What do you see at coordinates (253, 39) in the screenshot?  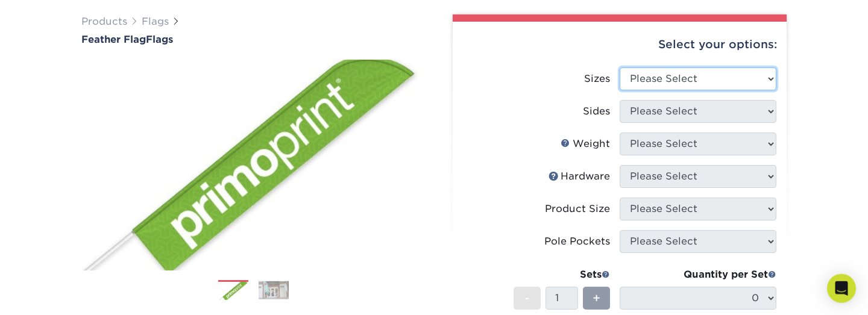 I see `h1: Flags` at bounding box center [253, 39].